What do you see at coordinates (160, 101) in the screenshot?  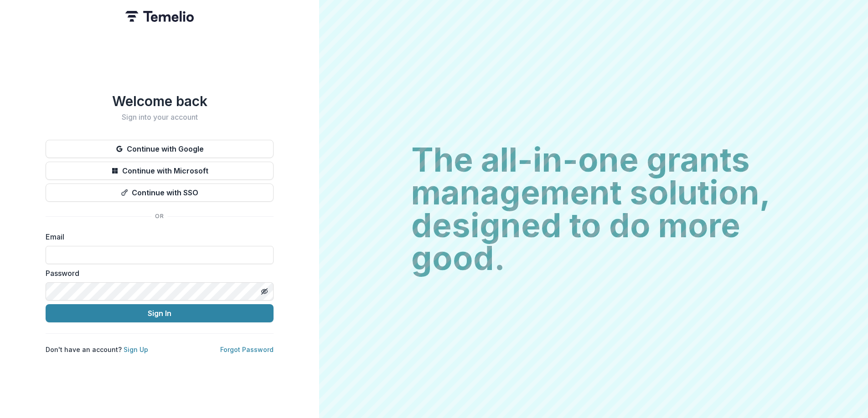 I see `h1: Welcome back` at bounding box center [160, 101].